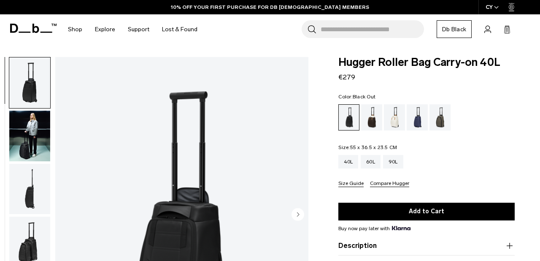 This screenshot has height=261, width=540. I want to click on a: Black Out, so click(349, 117).